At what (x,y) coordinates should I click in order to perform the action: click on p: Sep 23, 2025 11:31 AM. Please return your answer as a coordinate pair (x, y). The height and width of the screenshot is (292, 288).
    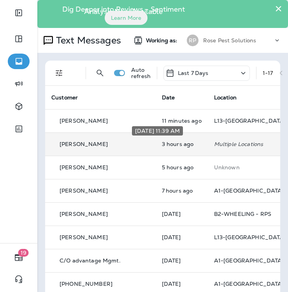
    Looking at the image, I should click on (182, 238).